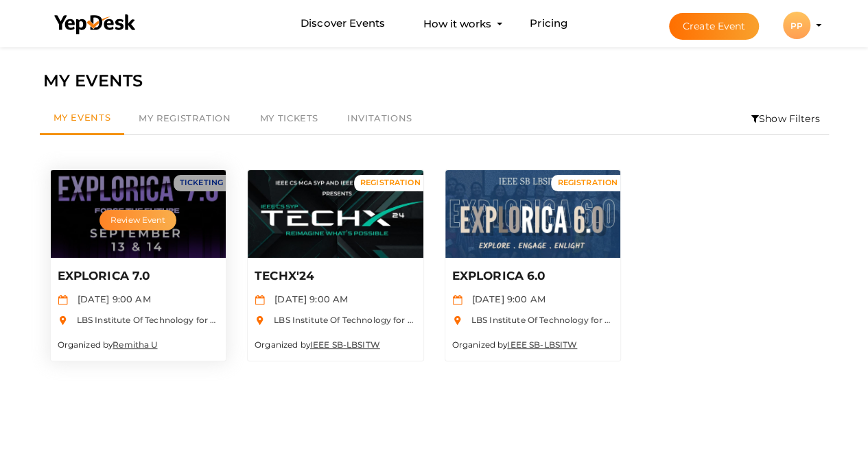 This screenshot has width=868, height=456. Describe the element at coordinates (134, 344) in the screenshot. I see `a: Remitha U` at that location.